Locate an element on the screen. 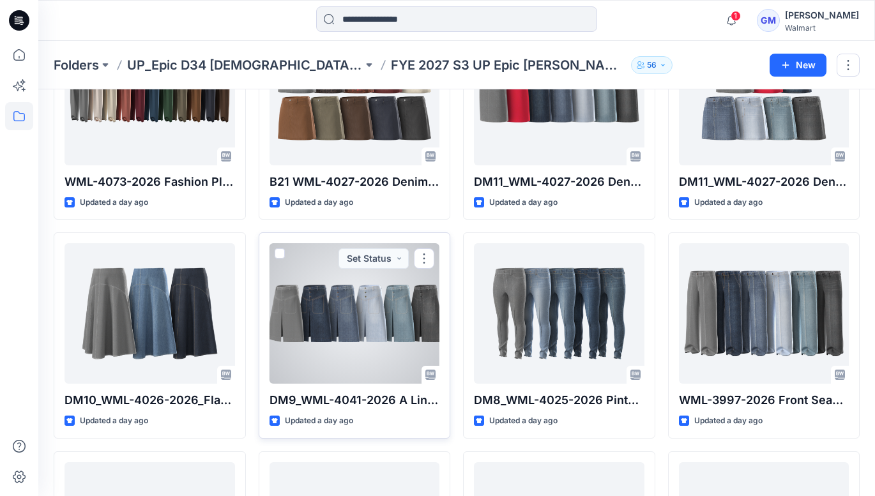  div: Walmart is located at coordinates (822, 27).